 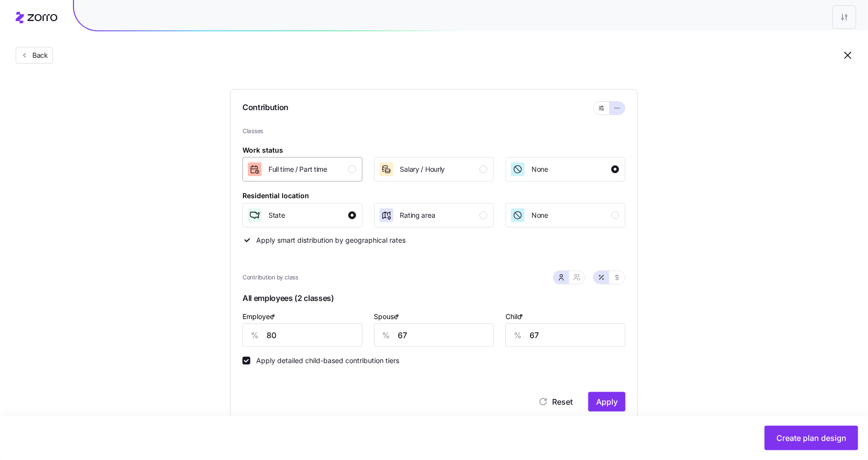 I want to click on label: Employee, so click(x=260, y=317).